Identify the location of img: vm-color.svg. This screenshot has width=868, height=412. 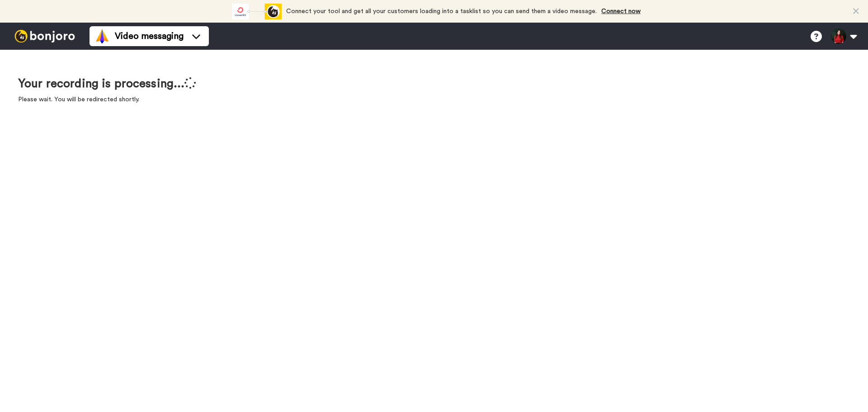
(102, 36).